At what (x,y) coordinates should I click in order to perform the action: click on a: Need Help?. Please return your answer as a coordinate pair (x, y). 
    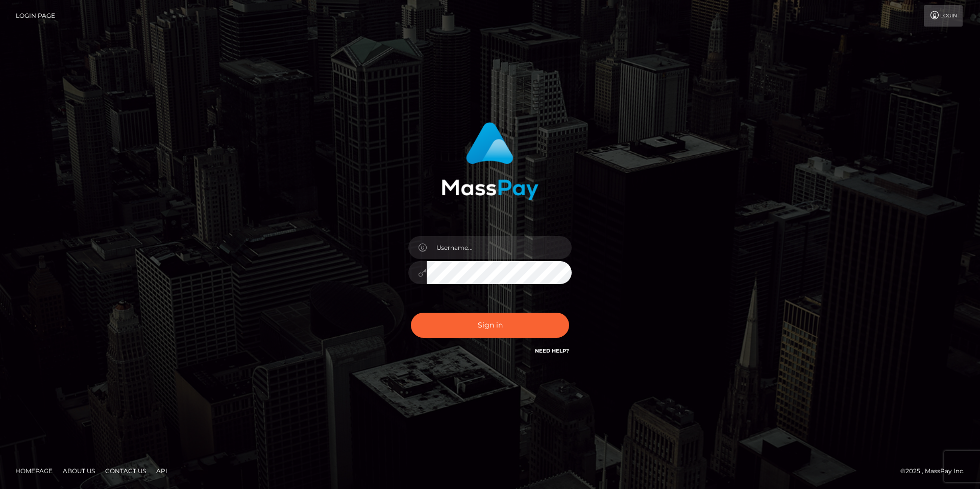
    Looking at the image, I should click on (552, 350).